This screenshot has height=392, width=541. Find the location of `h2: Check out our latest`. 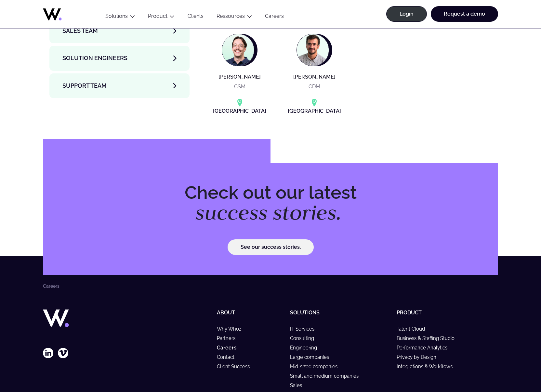

h2: Check out our latest is located at coordinates (271, 203).